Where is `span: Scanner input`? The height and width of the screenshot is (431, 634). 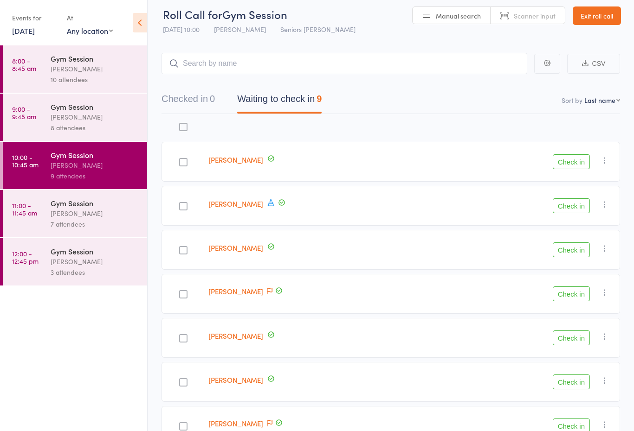
span: Scanner input is located at coordinates (534, 16).